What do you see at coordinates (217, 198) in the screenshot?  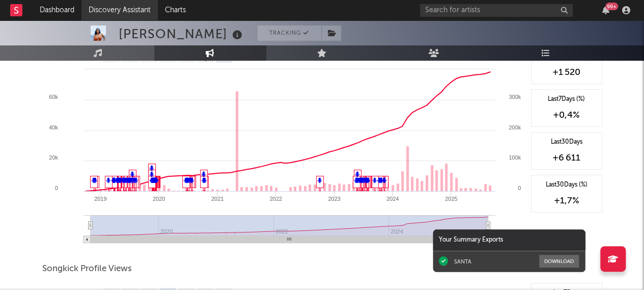 I see `text: 2021` at bounding box center [217, 198].